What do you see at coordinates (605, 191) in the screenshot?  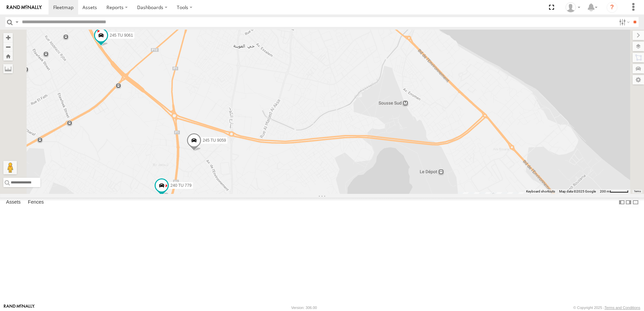 I see `span: 200 m` at bounding box center [605, 191].